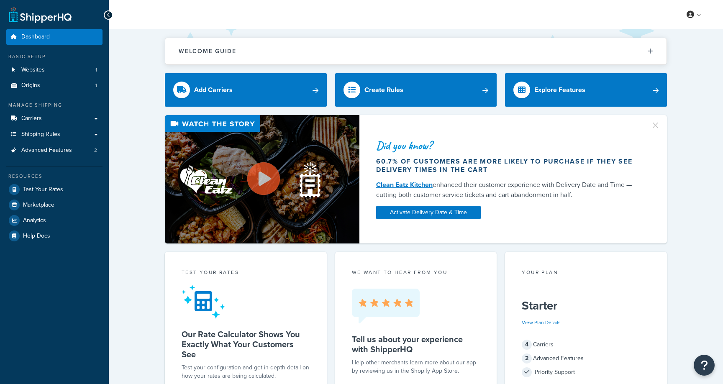 This screenshot has height=384, width=723. Describe the element at coordinates (208, 51) in the screenshot. I see `h2: Welcome Guide` at that location.